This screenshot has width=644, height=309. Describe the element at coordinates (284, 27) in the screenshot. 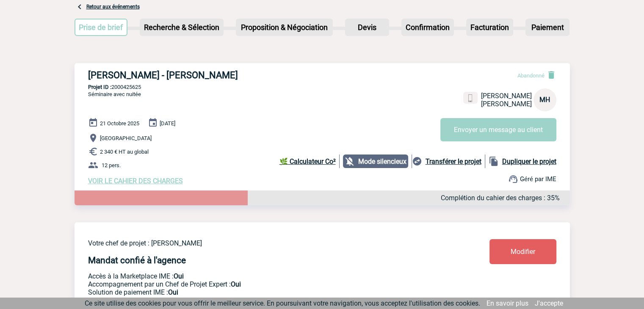

I see `p: Proposition & Négociation` at that location.